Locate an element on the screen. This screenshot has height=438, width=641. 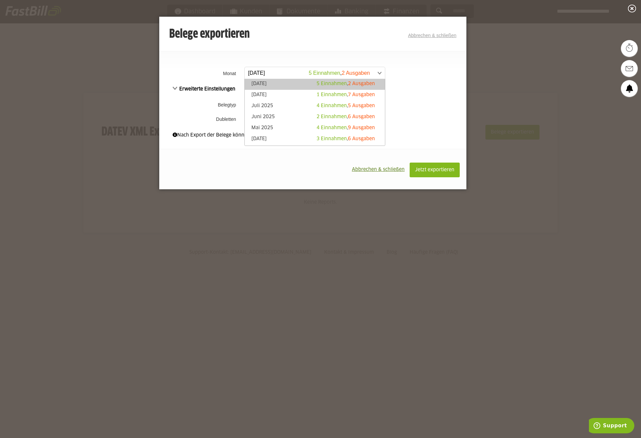
th: Belegtyp is located at coordinates (201, 105).